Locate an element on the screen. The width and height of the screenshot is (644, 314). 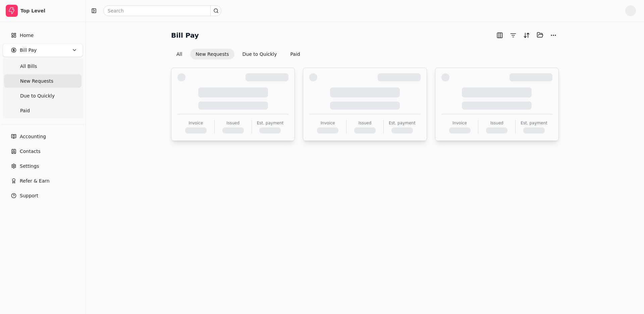
div: Top Level is located at coordinates (50, 11).